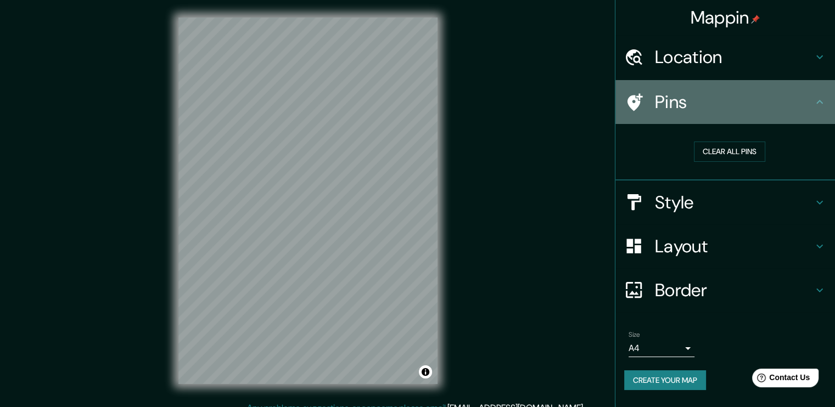  What do you see at coordinates (734, 246) in the screenshot?
I see `h4: Layout` at bounding box center [734, 246].